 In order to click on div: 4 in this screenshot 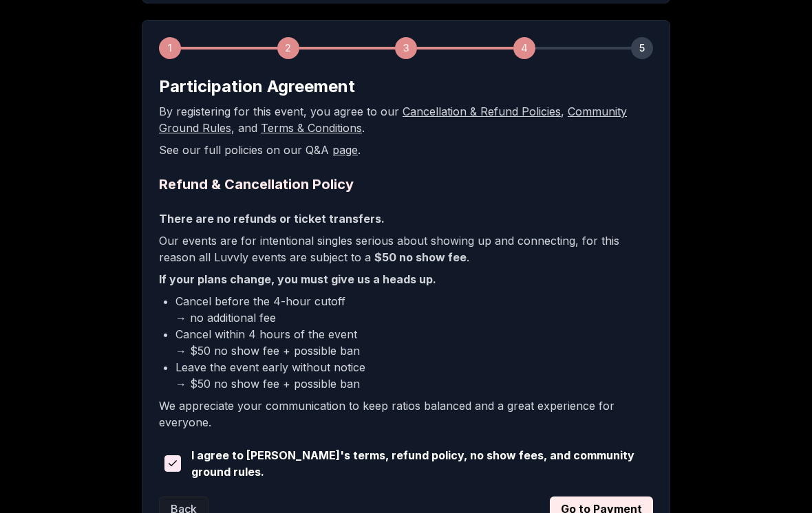, I will do `click(525, 48)`.